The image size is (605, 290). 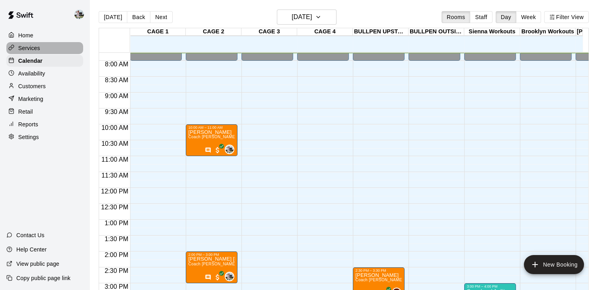 What do you see at coordinates (29, 137) in the screenshot?
I see `p: Settings` at bounding box center [29, 137].